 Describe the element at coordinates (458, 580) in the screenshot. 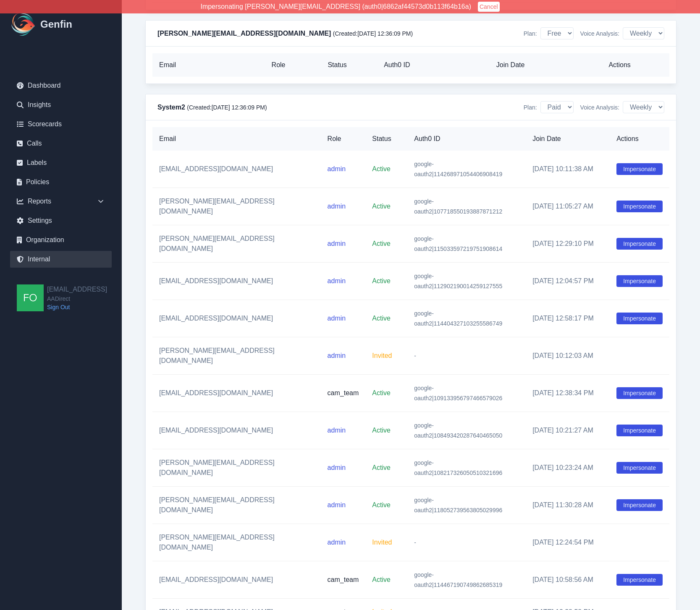

I see `span: google-oauth2|114467190749862685319` at that location.